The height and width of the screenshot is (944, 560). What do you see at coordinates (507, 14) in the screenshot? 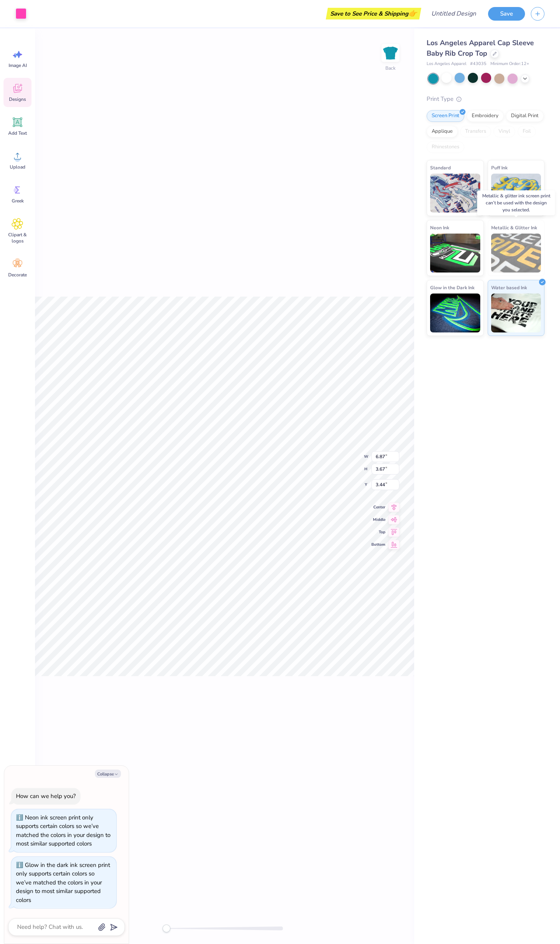
I see `button: Save` at bounding box center [507, 14].